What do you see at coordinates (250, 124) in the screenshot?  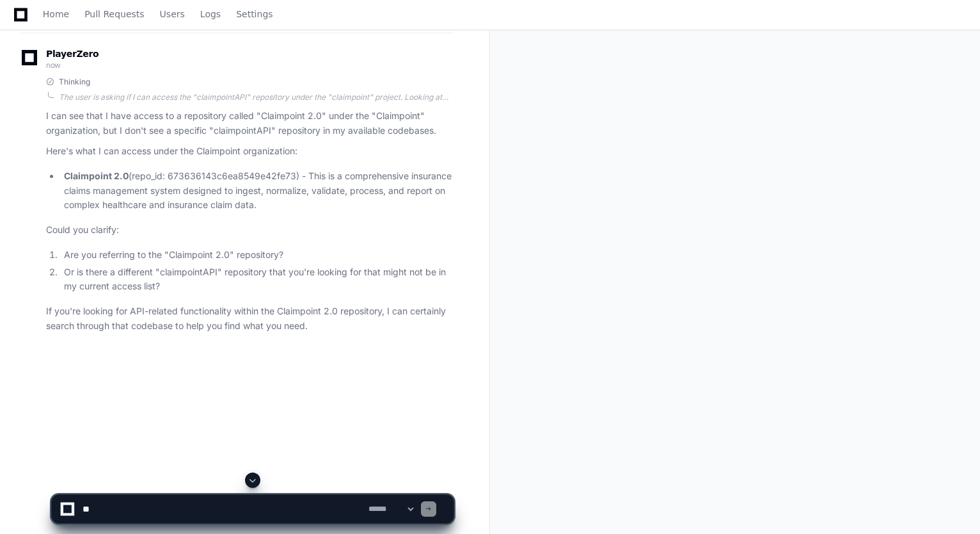 I see `p: I can see that I have access to a repository called "Claimpoint 2.0" under the "Claimpoint" organ...` at bounding box center [250, 124].